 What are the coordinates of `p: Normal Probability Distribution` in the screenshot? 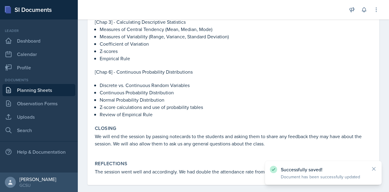 It's located at (166, 100).